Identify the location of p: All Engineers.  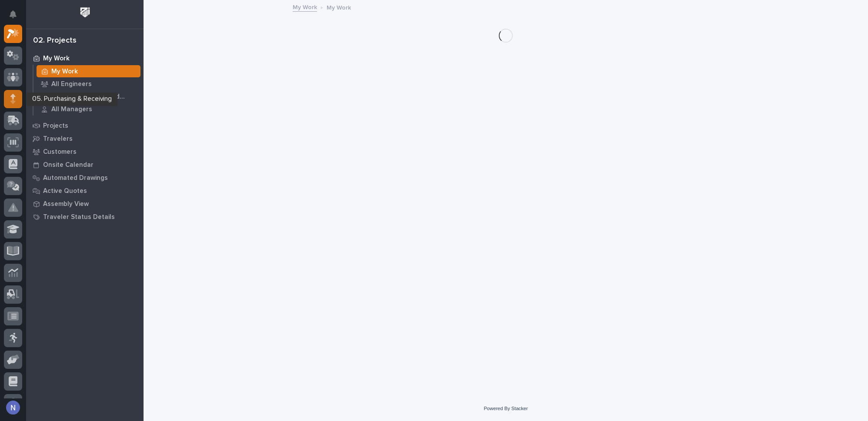
(71, 84).